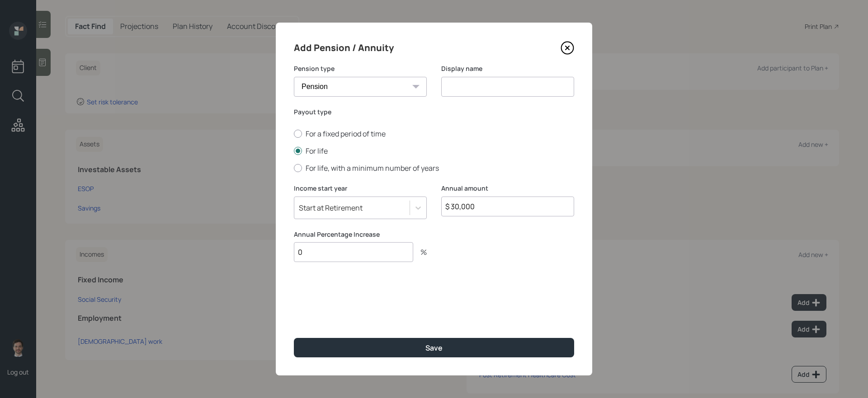  Describe the element at coordinates (508, 188) in the screenshot. I see `label: Annual amount` at that location.